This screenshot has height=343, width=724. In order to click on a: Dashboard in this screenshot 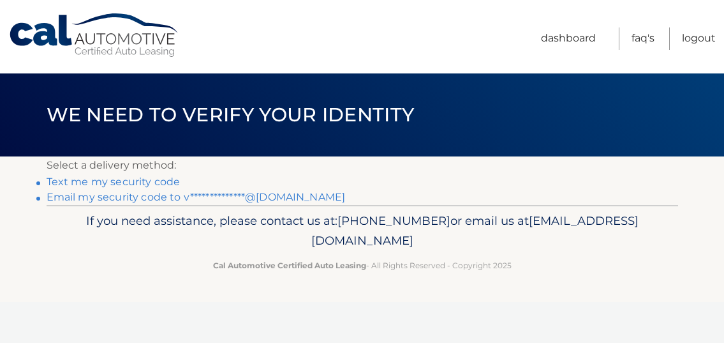, I will do `click(569, 38)`.